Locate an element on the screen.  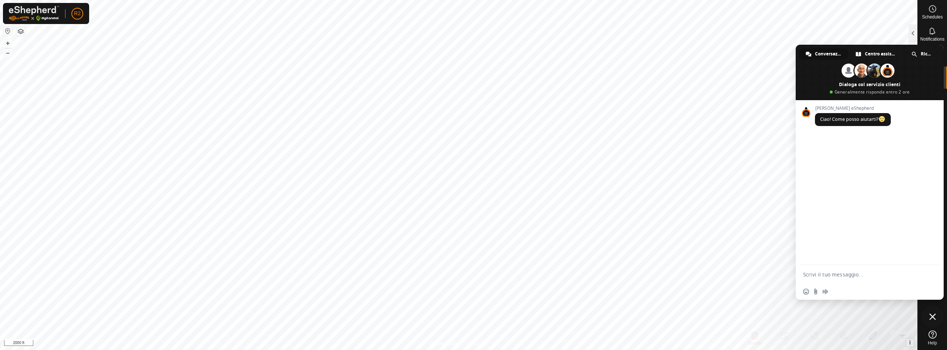
span: Inserisci una emoji is located at coordinates (806, 292).